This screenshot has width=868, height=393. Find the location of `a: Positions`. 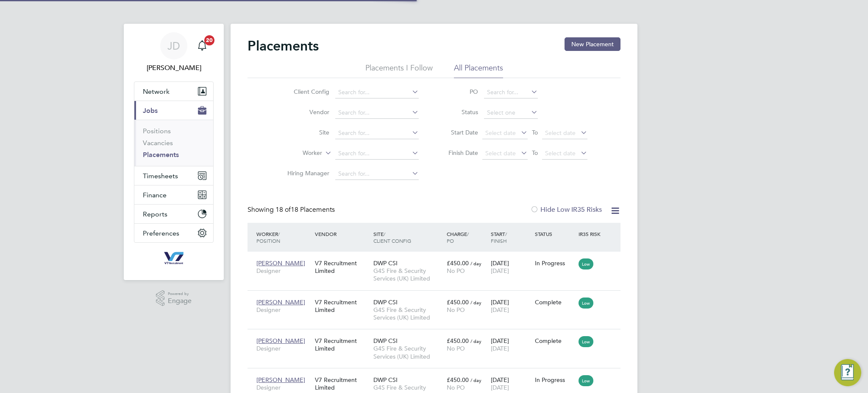

a: Positions is located at coordinates (157, 130).